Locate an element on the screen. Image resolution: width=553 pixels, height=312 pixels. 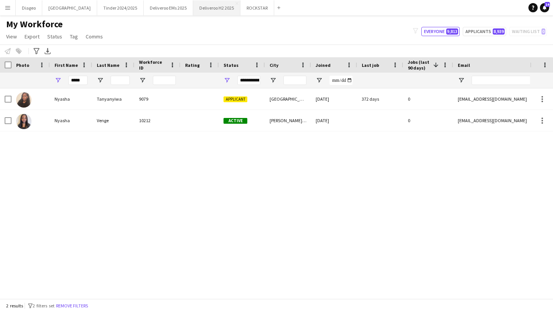
div: 9079 is located at coordinates (157, 99).